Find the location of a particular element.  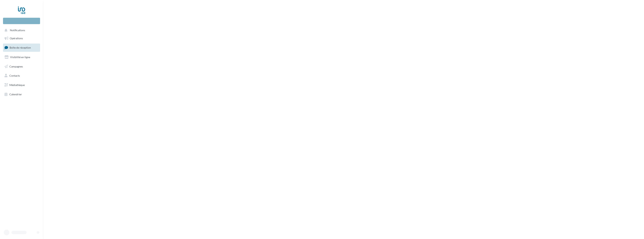

div: Nouvelle campagne is located at coordinates (22, 21).